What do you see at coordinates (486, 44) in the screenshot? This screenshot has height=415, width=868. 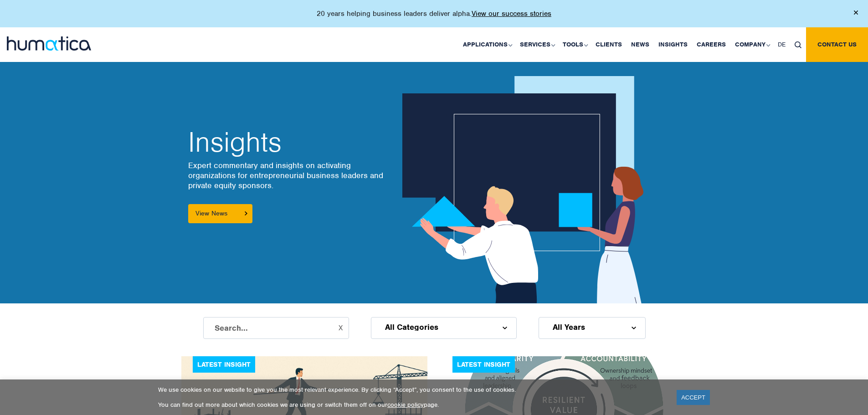 I see `a: Applications` at bounding box center [486, 44].